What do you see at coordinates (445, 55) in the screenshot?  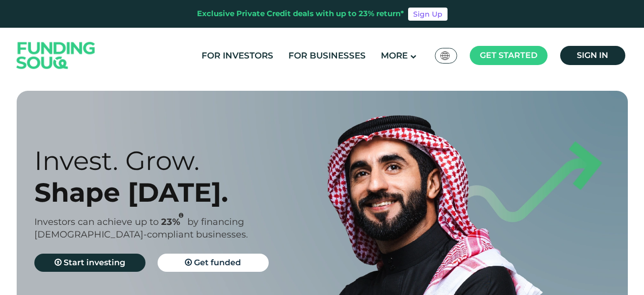 I see `img: SA Flag` at bounding box center [445, 55].